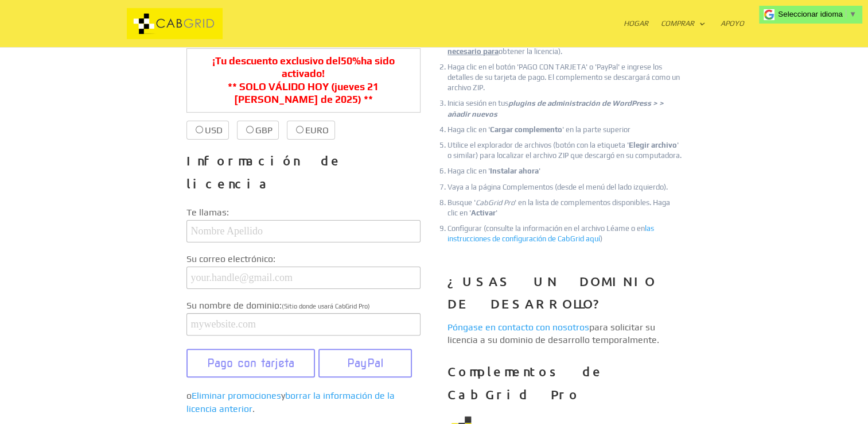 This screenshot has height=424, width=868. Describe the element at coordinates (304, 277) in the screenshot. I see `input: your.handle@gmail.com` at that location.